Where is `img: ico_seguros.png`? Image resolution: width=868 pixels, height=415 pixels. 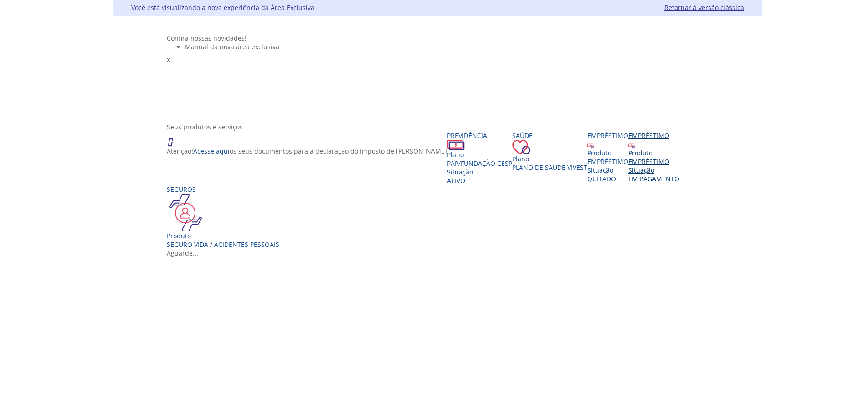
img: ico_seguros.png is located at coordinates (185, 213).